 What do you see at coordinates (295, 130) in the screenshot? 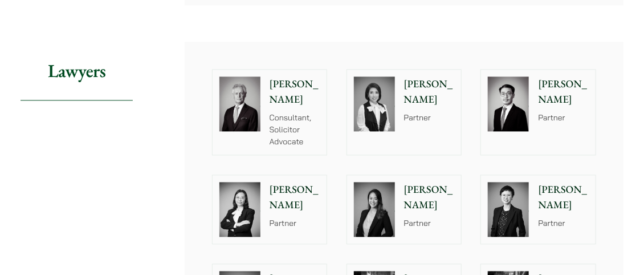
I see `p: Consultant, Solicitor Advocate` at bounding box center [295, 130].